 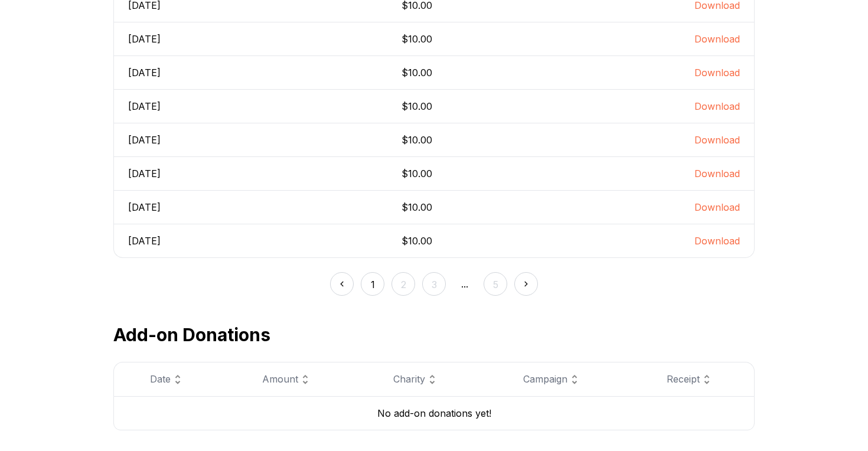 What do you see at coordinates (690, 379) in the screenshot?
I see `div: Receipt` at bounding box center [690, 379].